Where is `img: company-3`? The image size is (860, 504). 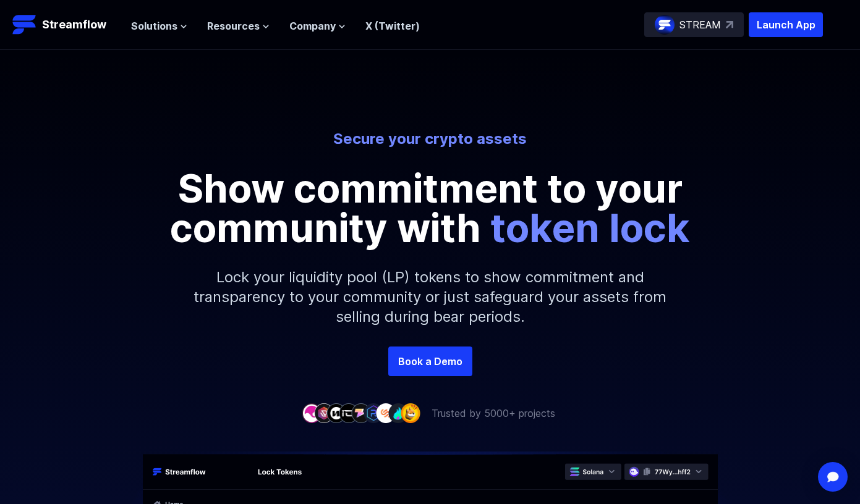
img: company-3 is located at coordinates (336, 413).